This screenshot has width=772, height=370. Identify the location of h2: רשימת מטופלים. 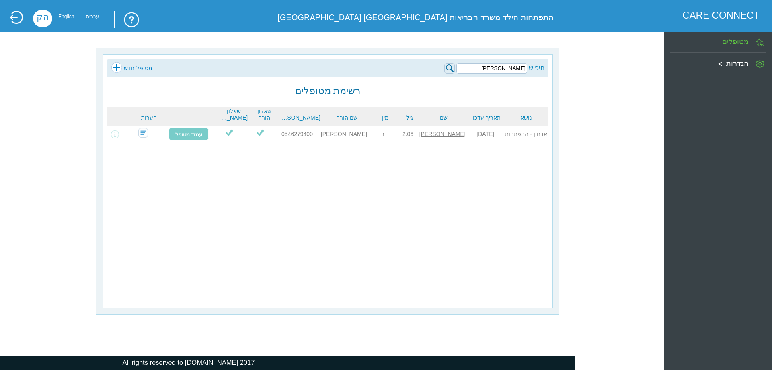
(328, 91).